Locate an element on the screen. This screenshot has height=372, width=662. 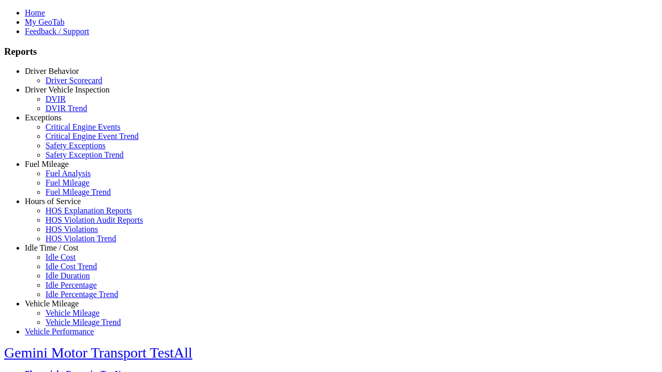
a: Vehicle Mileage Trend is located at coordinates (83, 322).